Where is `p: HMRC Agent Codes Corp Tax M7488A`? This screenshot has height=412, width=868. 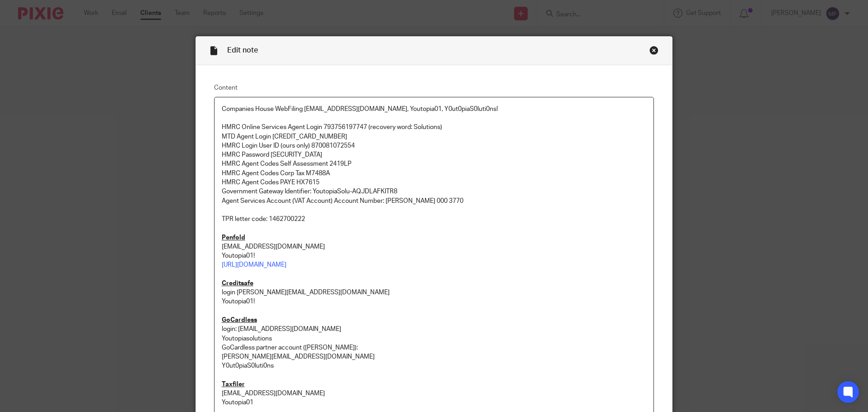
p: HMRC Agent Codes Corp Tax M7488A is located at coordinates (434, 174).